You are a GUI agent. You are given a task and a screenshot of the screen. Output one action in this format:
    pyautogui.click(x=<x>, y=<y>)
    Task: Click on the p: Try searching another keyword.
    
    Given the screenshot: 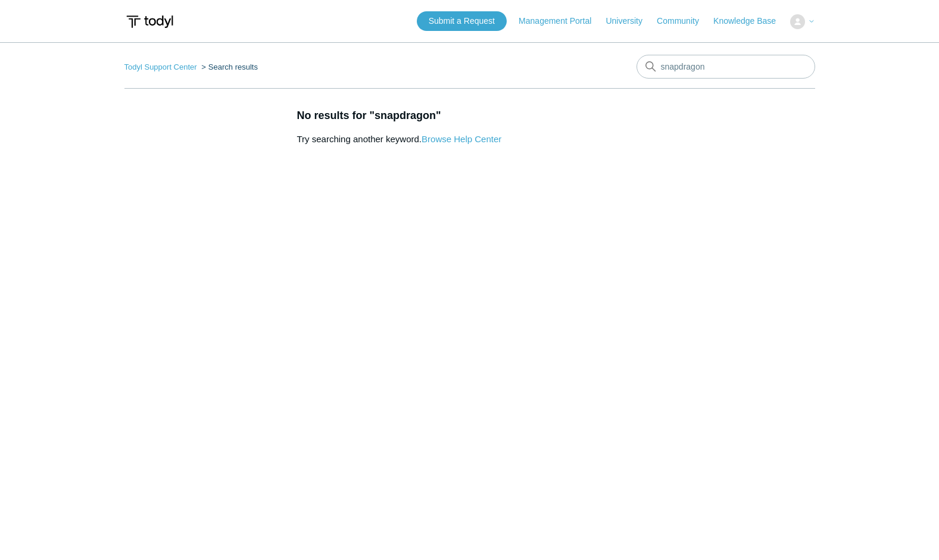 What is the action you would take?
    pyautogui.click(x=556, y=139)
    